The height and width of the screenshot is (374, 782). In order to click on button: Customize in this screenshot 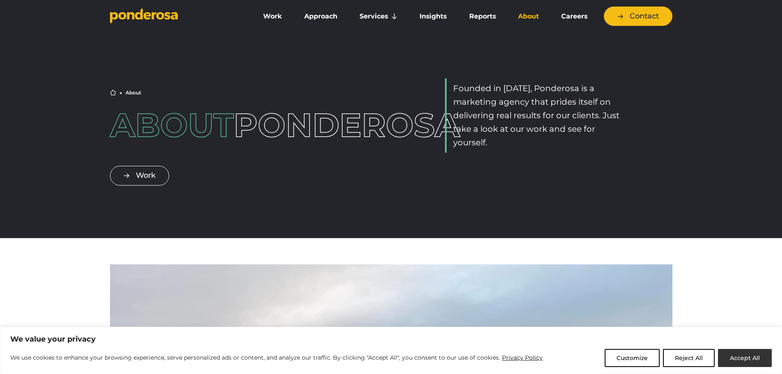, I will do `click(632, 358)`.